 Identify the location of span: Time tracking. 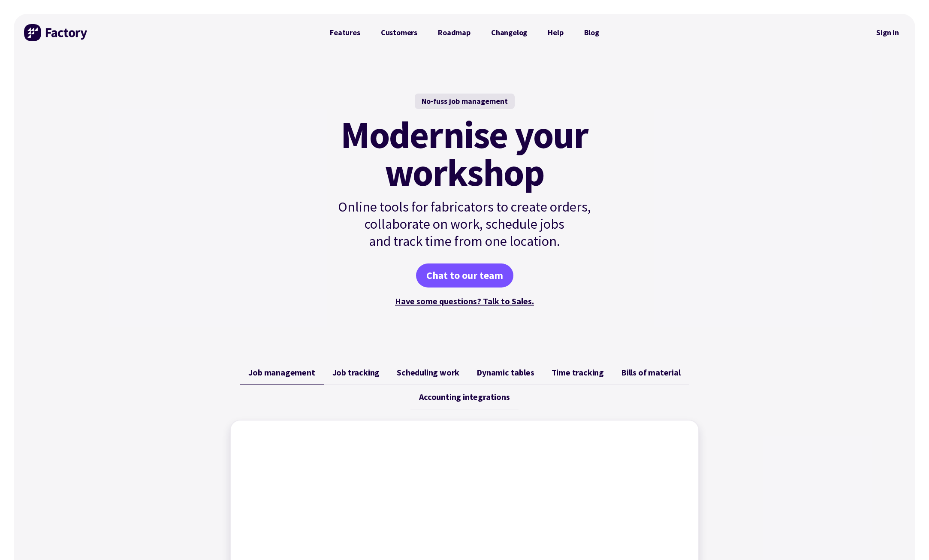
(578, 372).